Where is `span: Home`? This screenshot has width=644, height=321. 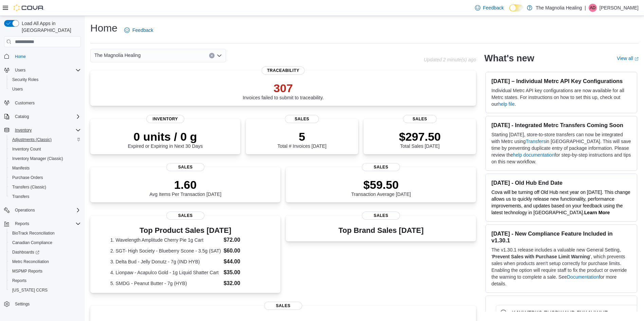
span: Home is located at coordinates (20, 57).